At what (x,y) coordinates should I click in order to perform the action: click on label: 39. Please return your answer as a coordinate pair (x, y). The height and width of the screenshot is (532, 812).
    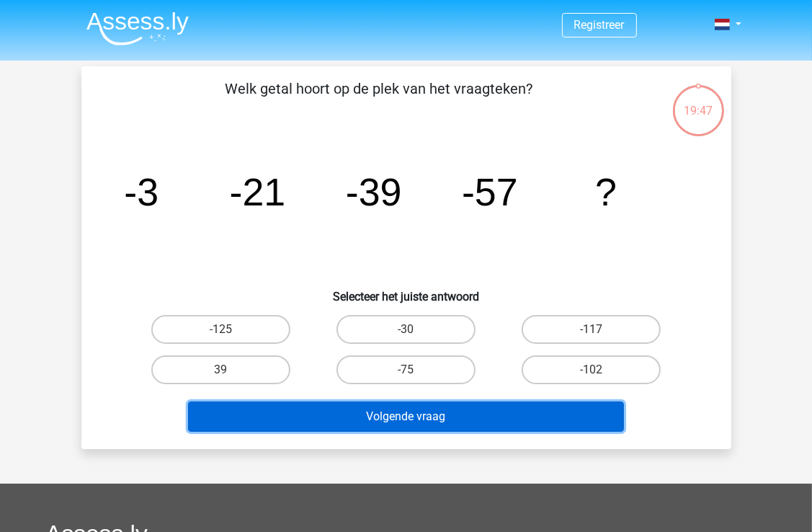
    Looking at the image, I should click on (221, 369).